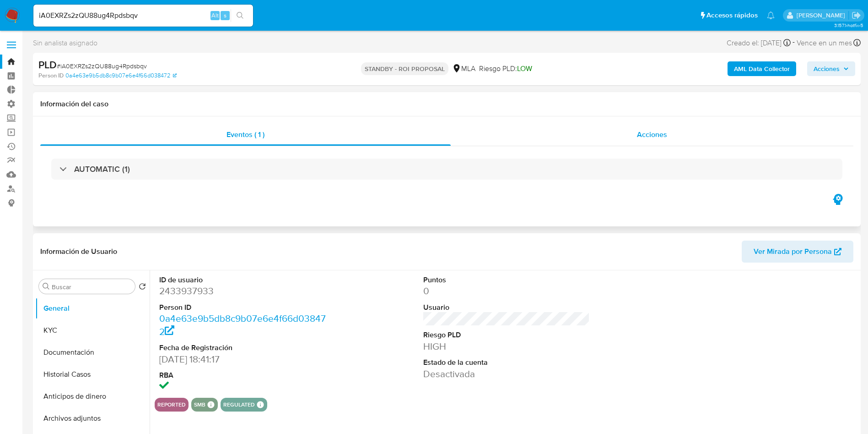 This screenshot has height=434, width=868. Describe the element at coordinates (240, 16) in the screenshot. I see `button: search-icon` at that location.